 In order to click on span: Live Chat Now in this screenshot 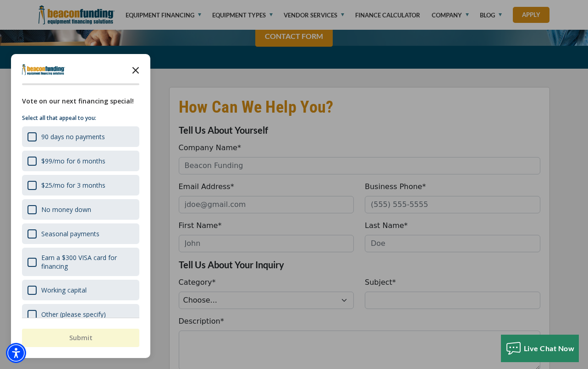, I will do `click(549, 348)`.